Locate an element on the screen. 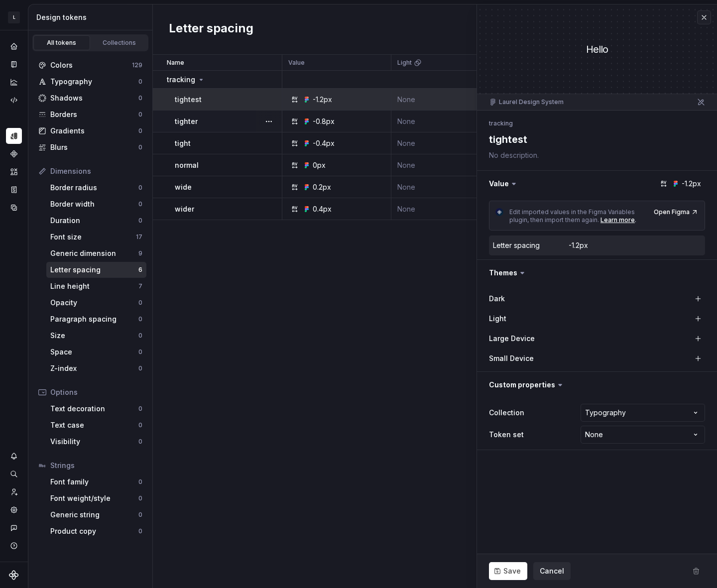  textarea: tightest is located at coordinates (595, 139).